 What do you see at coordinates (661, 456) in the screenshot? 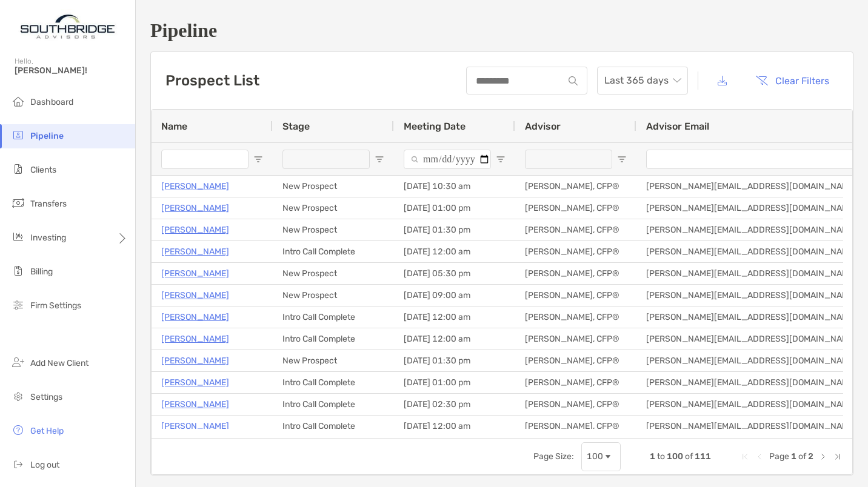
I see `span: to` at bounding box center [661, 456].